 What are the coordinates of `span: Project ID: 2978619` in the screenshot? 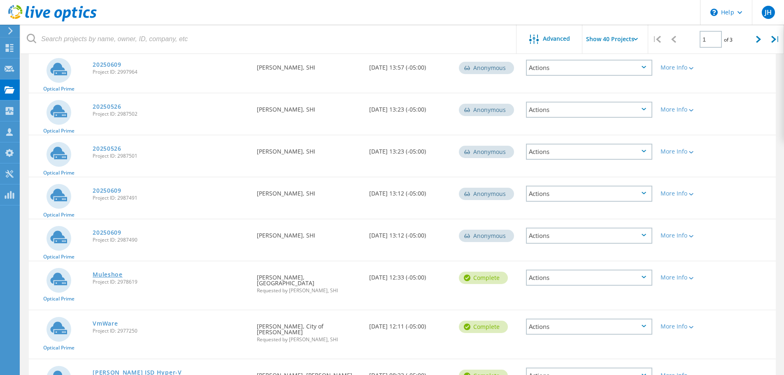 It's located at (170, 282).